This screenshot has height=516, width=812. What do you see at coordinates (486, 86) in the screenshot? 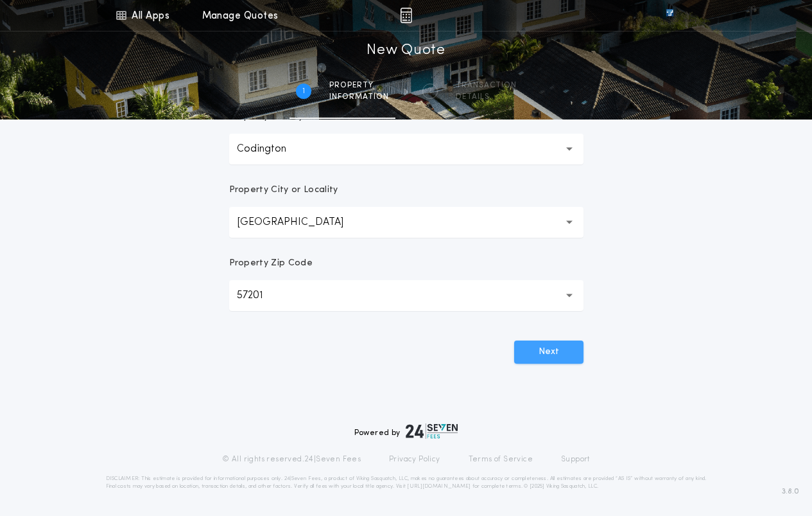
I see `span: Transaction` at bounding box center [486, 86].